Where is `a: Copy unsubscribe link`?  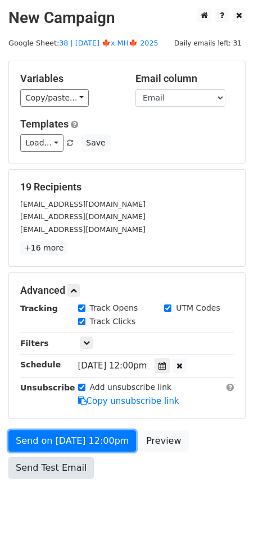 a: Copy unsubscribe link is located at coordinates (129, 401).